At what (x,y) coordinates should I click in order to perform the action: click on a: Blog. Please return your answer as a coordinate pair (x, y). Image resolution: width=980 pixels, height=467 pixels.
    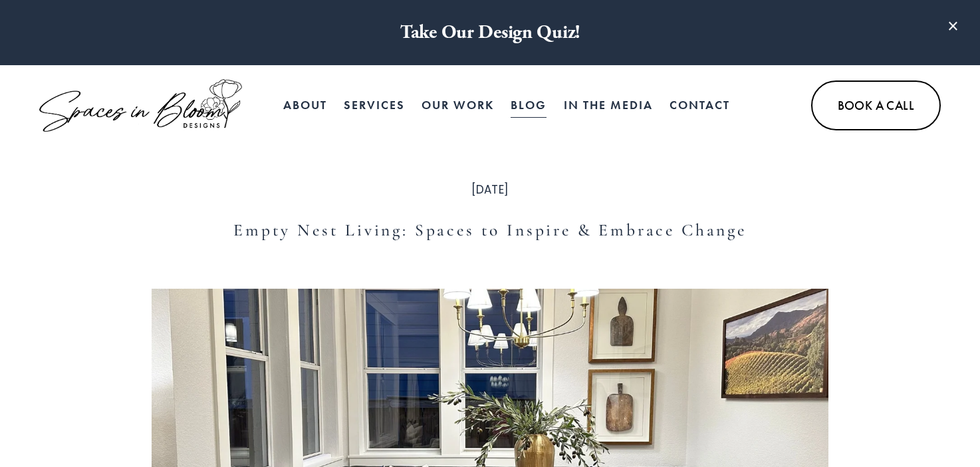
    Looking at the image, I should click on (529, 105).